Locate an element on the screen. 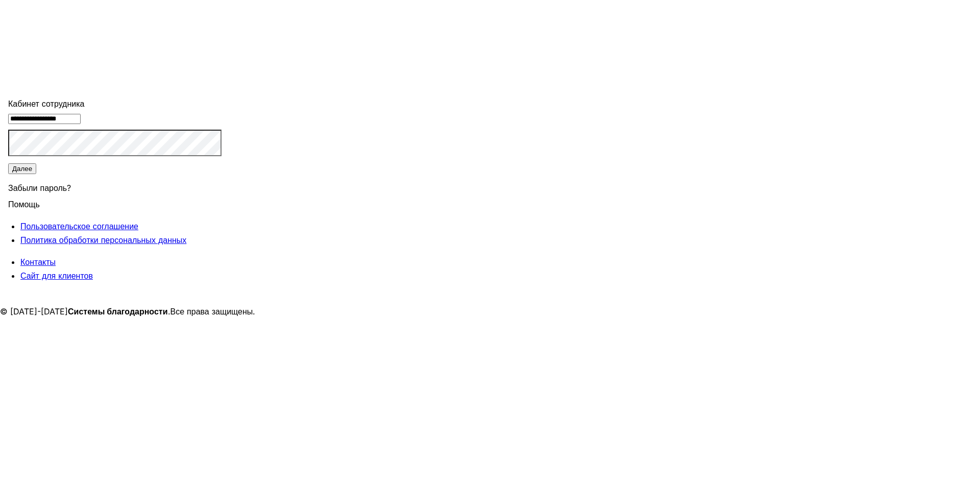 The image size is (980, 488). div: Кабинет сотрудника is located at coordinates (115, 104).